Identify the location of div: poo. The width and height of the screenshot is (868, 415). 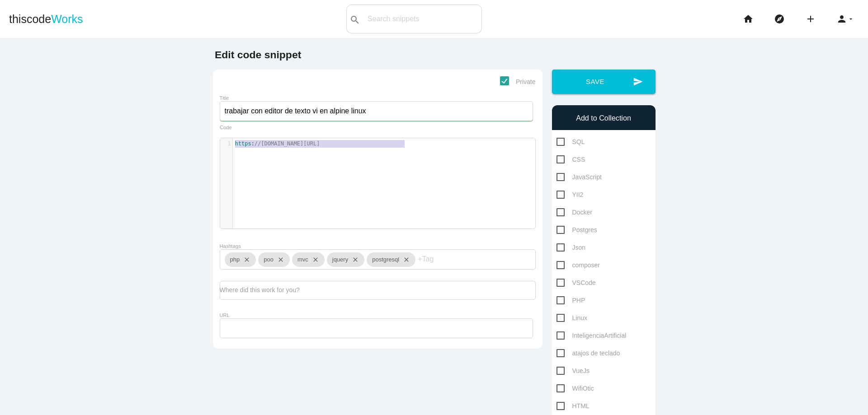
(274, 260).